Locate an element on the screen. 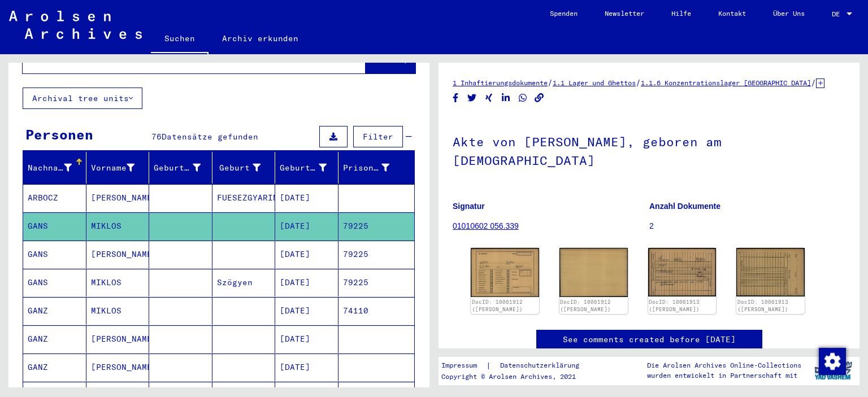 The height and width of the screenshot is (397, 868). mat-cell: 74110 is located at coordinates (376, 310).